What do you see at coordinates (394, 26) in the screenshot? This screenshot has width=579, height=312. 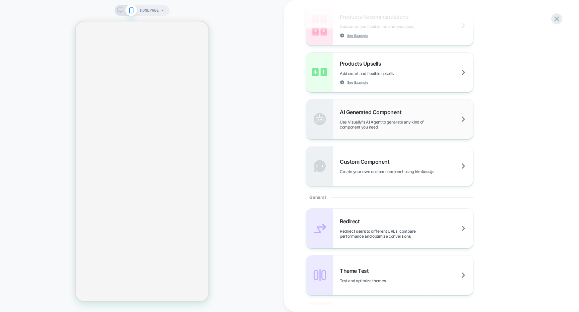 I see `span: Add smart and flexible recommendations` at bounding box center [394, 26].